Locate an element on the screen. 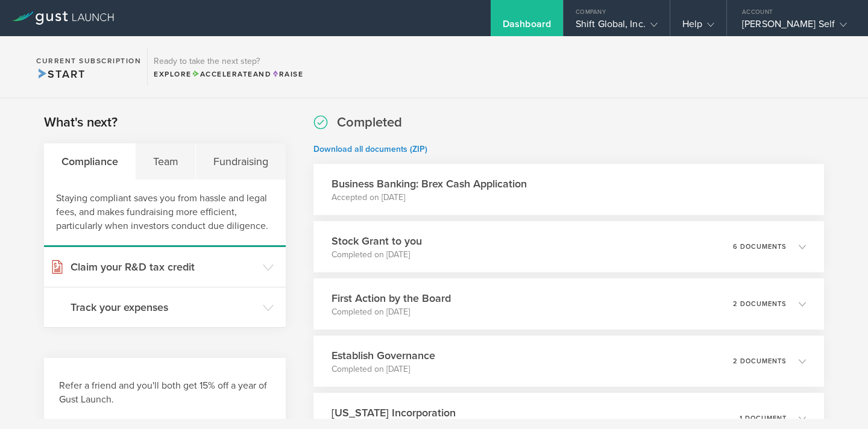 This screenshot has height=429, width=868. h3: Stock Grant to you is located at coordinates (377, 241).